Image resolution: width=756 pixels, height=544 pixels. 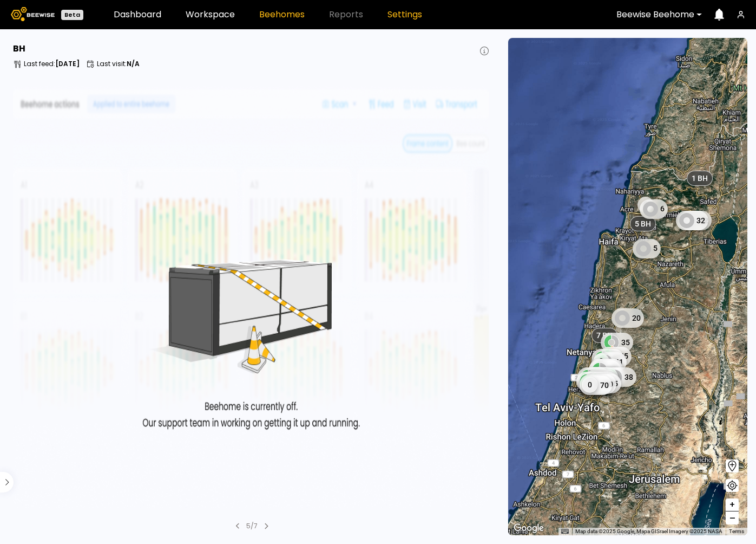 What do you see at coordinates (33, 14) in the screenshot?
I see `img: Beewise logo` at bounding box center [33, 14].